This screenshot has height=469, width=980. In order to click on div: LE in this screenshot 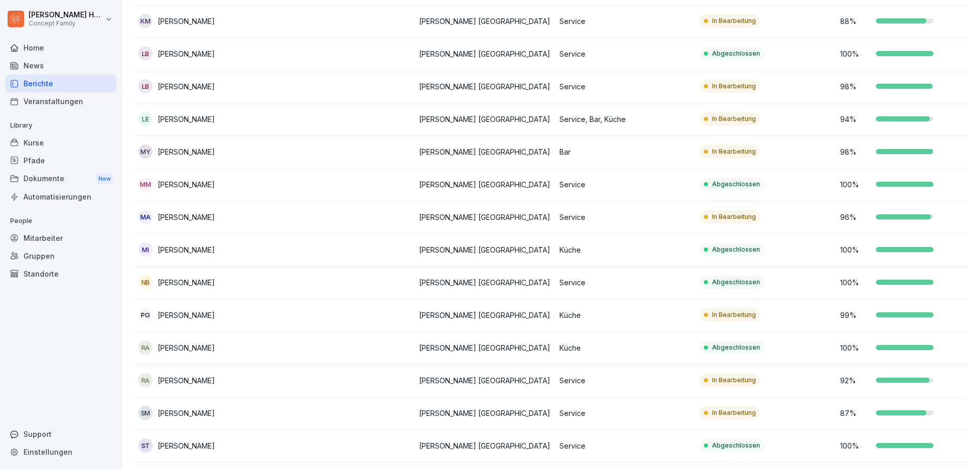, I will do `click(145, 119)`.